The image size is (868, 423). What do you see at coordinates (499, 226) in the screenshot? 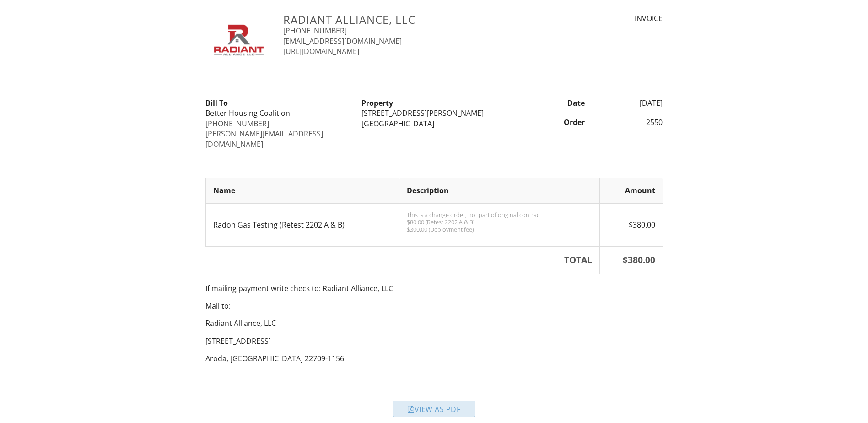
I see `p: $80.00 (Retest 2202 A & B) $300.00 (Deployment fee)` at bounding box center [499, 226].